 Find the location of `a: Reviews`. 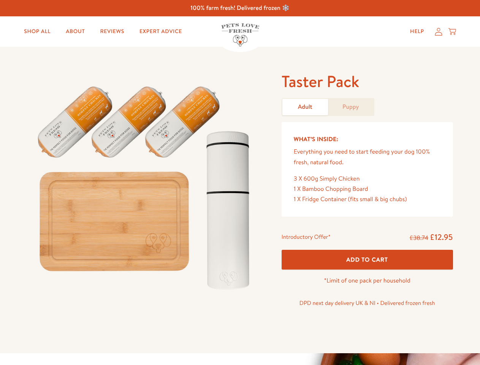

a: Reviews is located at coordinates (112, 32).